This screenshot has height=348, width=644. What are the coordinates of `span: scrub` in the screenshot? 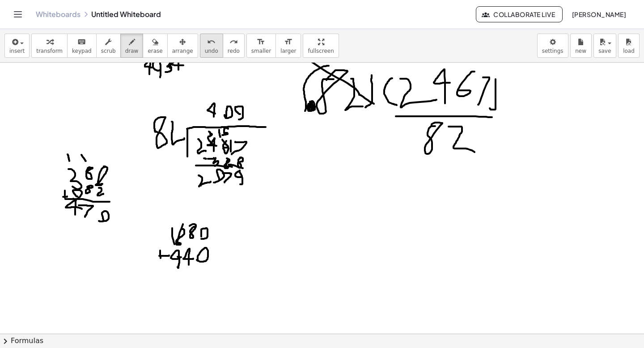 It's located at (108, 51).